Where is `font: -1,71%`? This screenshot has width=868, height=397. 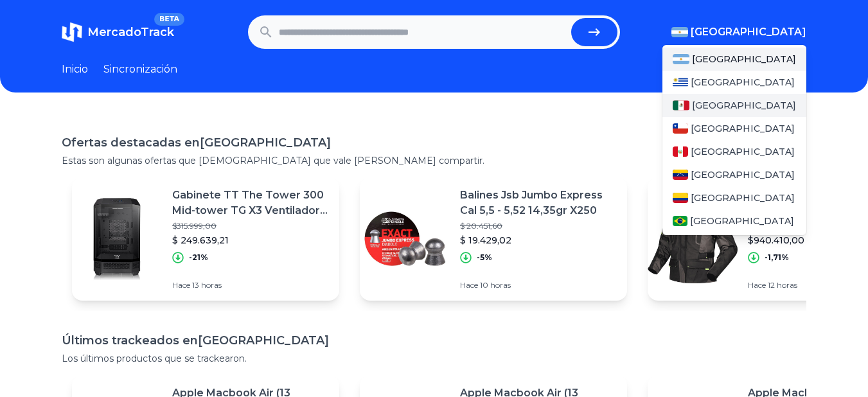 font: -1,71% is located at coordinates (777, 257).